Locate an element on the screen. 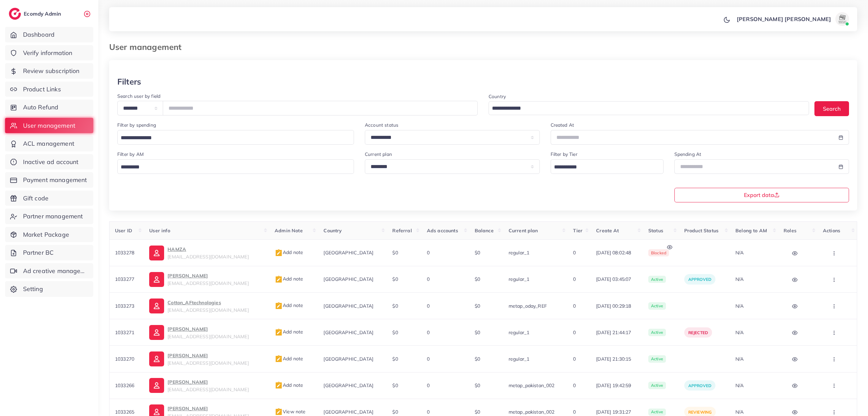 The width and height of the screenshot is (868, 416). label: Account status is located at coordinates (382, 125).